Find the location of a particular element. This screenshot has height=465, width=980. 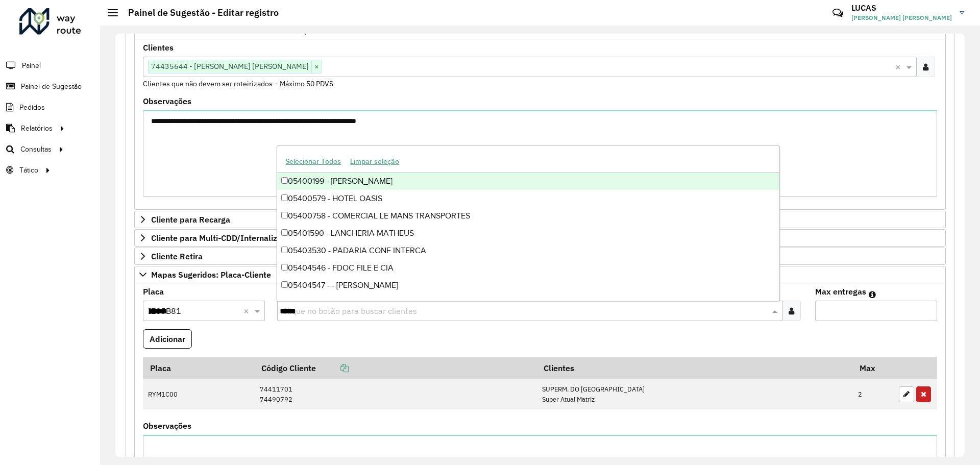

button: Selecionar Todos is located at coordinates (313, 161).